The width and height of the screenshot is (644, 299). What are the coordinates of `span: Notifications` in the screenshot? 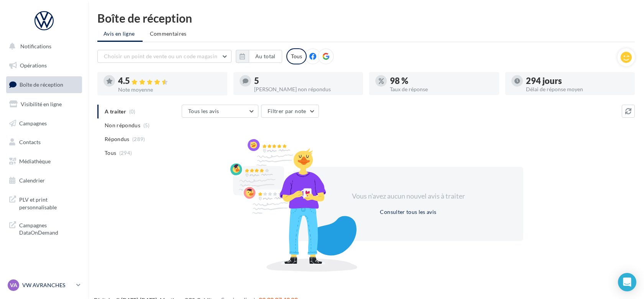 It's located at (35, 46).